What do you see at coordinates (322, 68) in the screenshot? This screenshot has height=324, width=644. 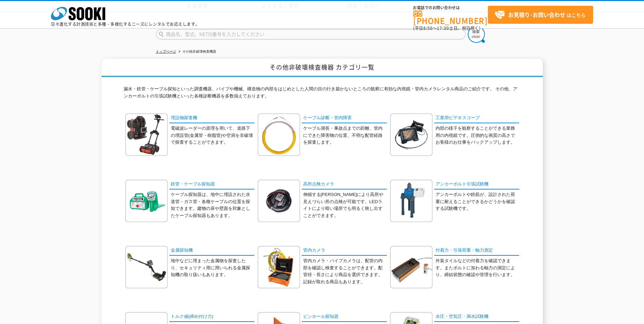 I see `h1: その他非破壊検査機器 カテゴリ一覧` at bounding box center [322, 68].